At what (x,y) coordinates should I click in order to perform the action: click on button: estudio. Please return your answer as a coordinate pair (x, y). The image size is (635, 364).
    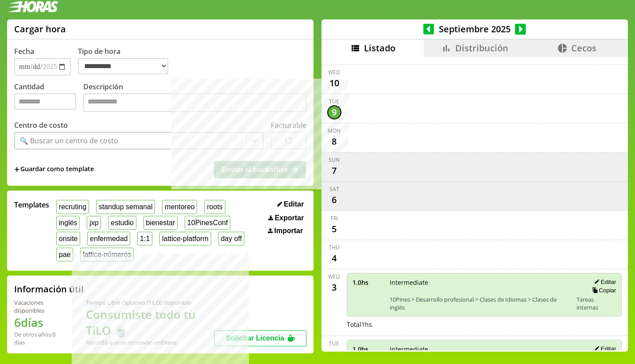
    Looking at the image, I should click on (121, 222).